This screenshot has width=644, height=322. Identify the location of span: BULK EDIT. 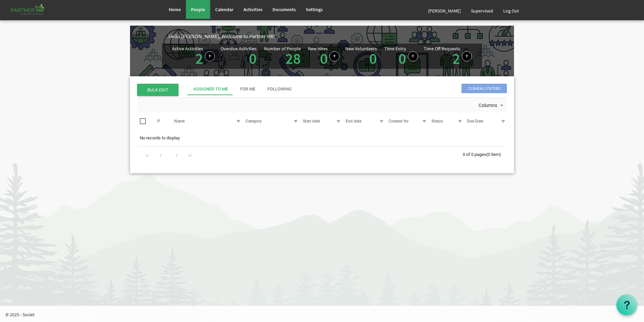
(158, 90).